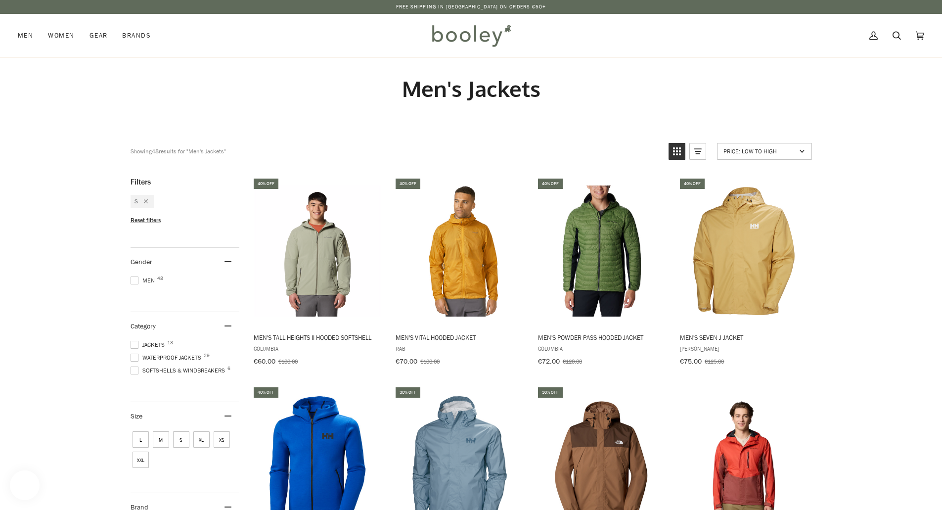 The height and width of the screenshot is (510, 942). I want to click on span: €60.00, so click(265, 361).